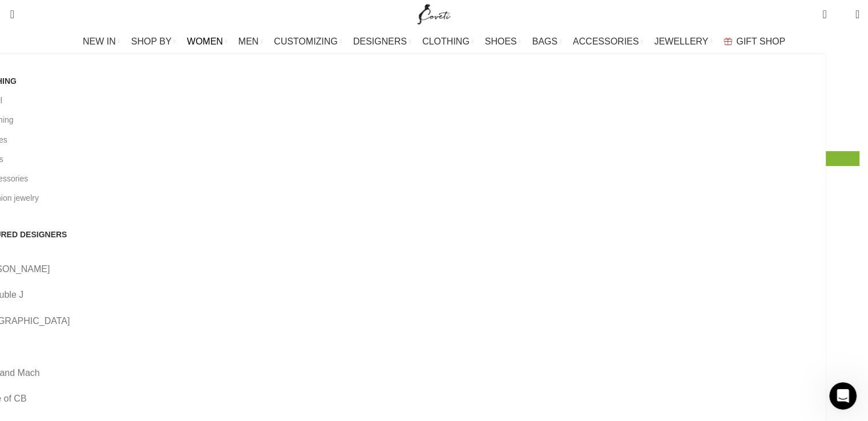 This screenshot has height=421, width=868. I want to click on a: CLOTHING, so click(448, 42).